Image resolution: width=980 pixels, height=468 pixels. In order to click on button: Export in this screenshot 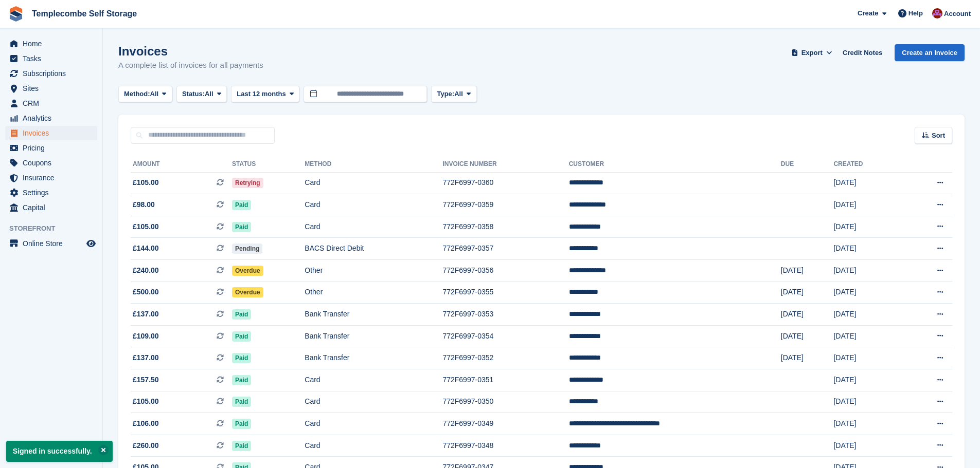, I will do `click(812, 53)`.